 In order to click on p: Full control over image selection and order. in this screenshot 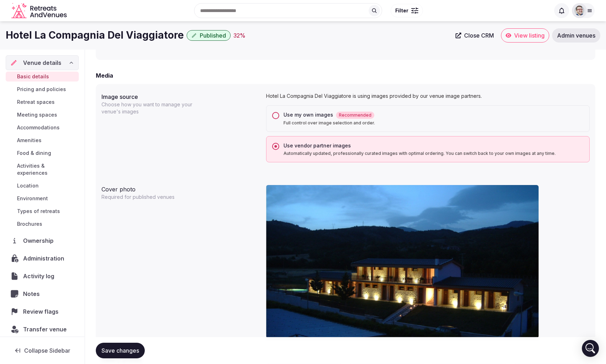, I will do `click(434, 123)`.